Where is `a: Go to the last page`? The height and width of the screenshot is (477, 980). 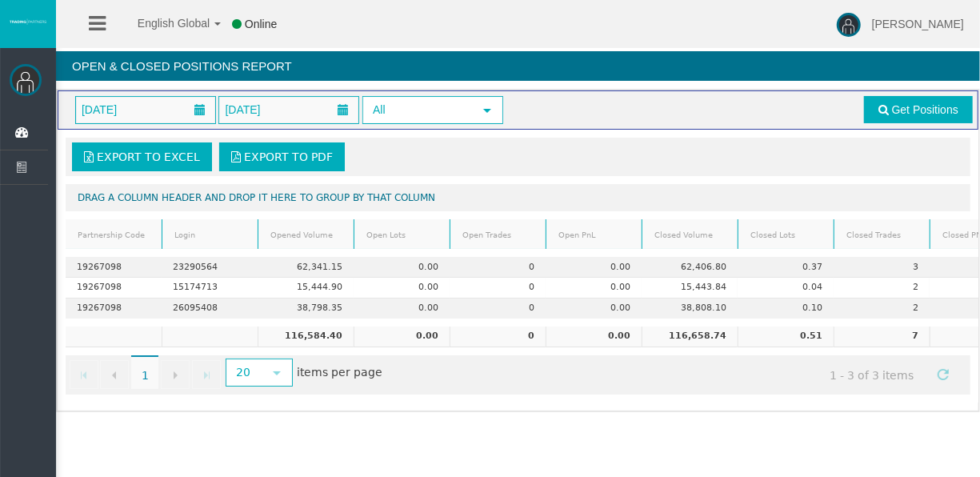
a: Go to the last page is located at coordinates (207, 374).